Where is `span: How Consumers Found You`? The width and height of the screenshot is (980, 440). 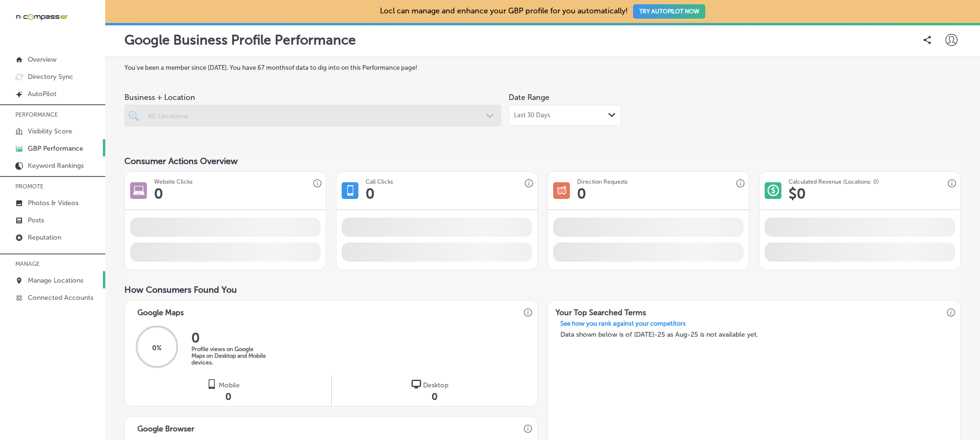
span: How Consumers Found You is located at coordinates (180, 290).